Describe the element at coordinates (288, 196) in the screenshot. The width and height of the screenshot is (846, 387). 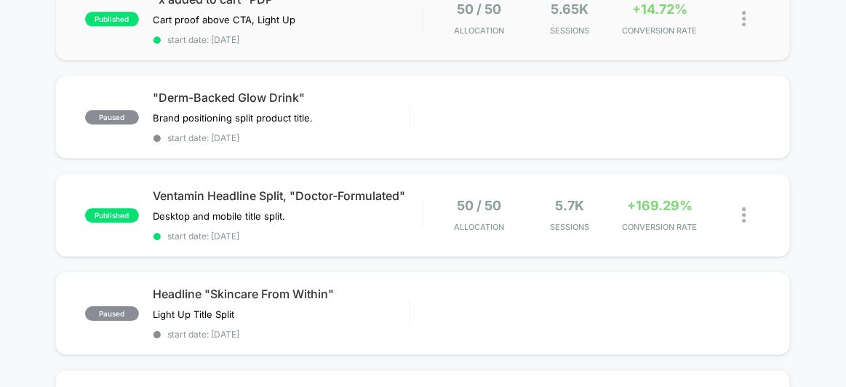
I see `span: Ventamin Headline Split, "Doctor-Formulated"` at that location.